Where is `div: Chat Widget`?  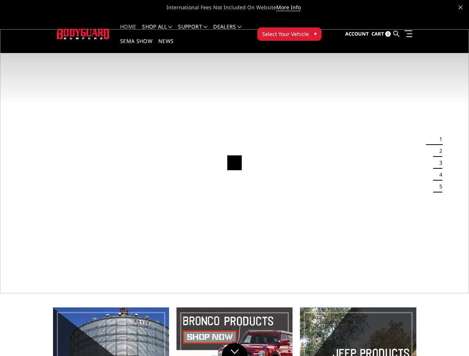
div: Chat Widget is located at coordinates (450, 338).